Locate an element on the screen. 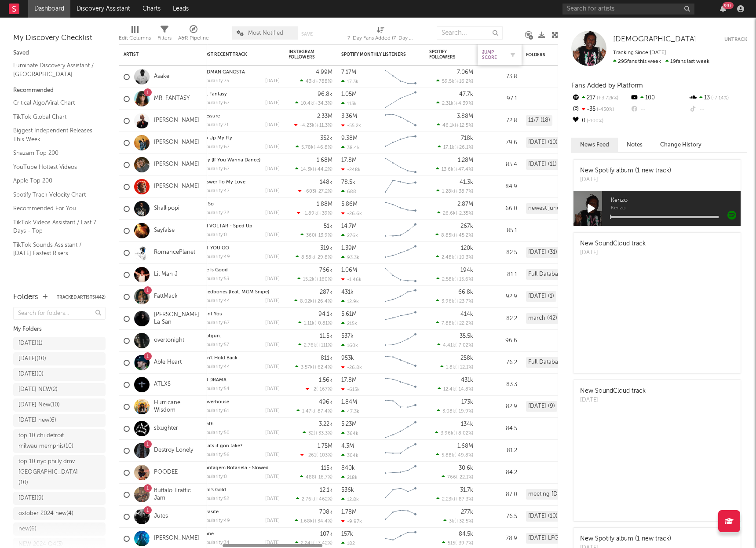  a: Shazam Top 200 is located at coordinates (55, 153).